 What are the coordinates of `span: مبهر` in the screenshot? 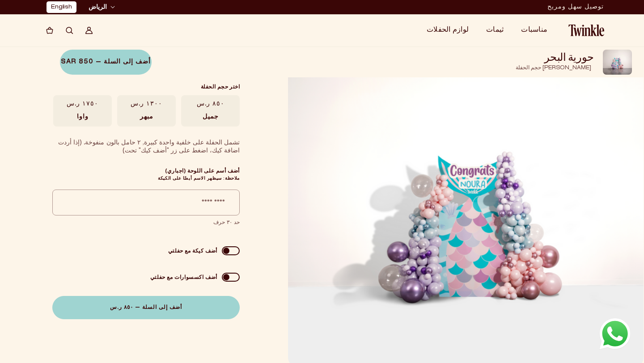 It's located at (146, 117).